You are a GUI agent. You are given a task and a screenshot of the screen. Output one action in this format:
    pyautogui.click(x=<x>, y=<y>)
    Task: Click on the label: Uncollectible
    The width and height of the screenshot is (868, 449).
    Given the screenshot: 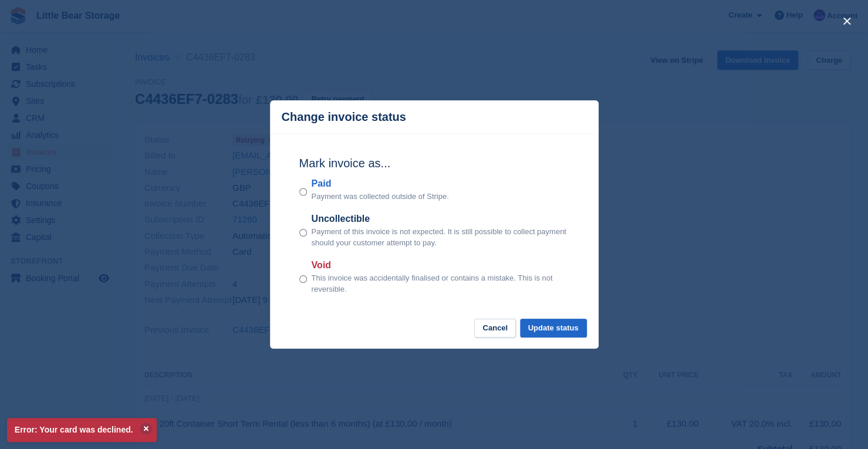 What is the action you would take?
    pyautogui.click(x=440, y=219)
    